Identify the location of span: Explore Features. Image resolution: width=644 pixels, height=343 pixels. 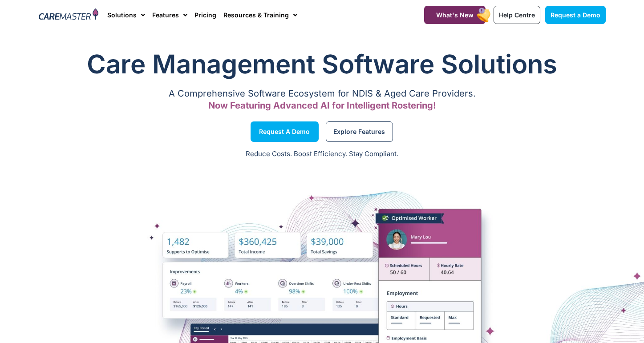
(360, 131).